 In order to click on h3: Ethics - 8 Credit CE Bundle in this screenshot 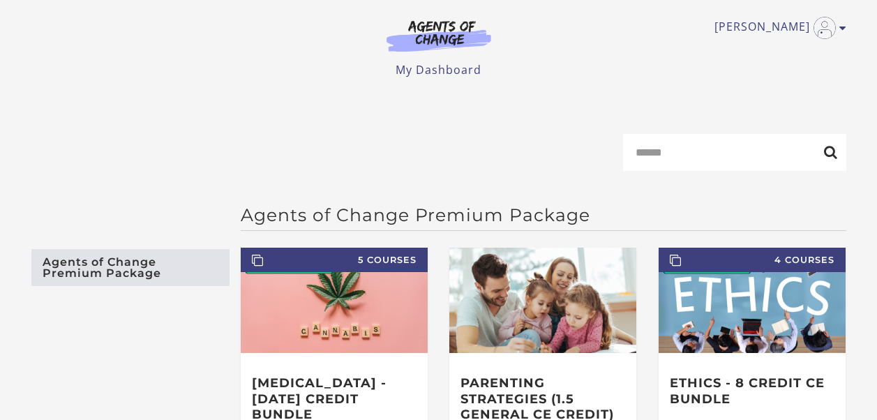, I will do `click(752, 391)`.